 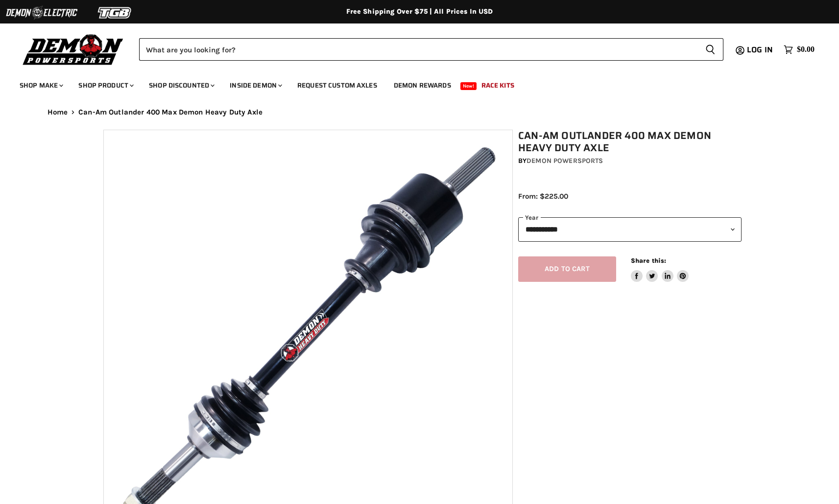 I want to click on input: Search, so click(x=418, y=49).